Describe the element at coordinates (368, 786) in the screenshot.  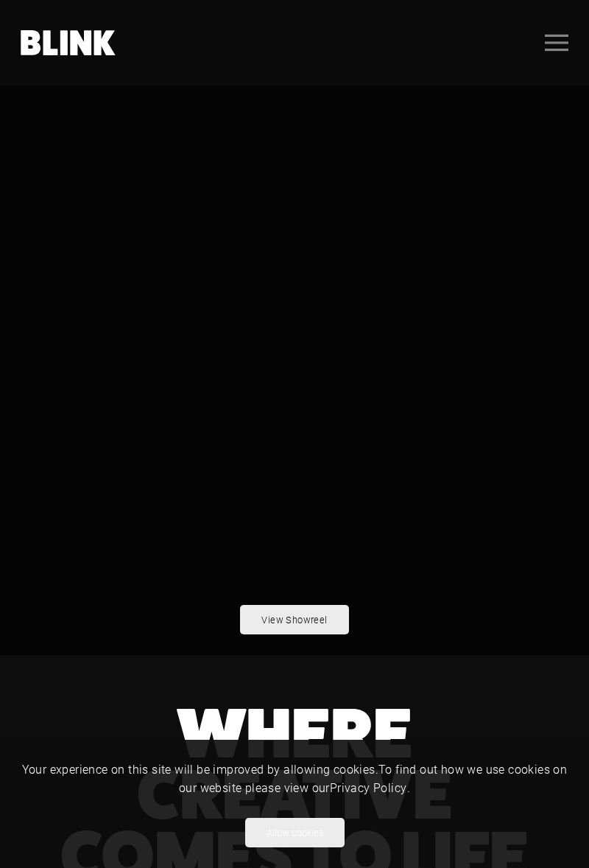
I see `a: Privacy Policy` at that location.